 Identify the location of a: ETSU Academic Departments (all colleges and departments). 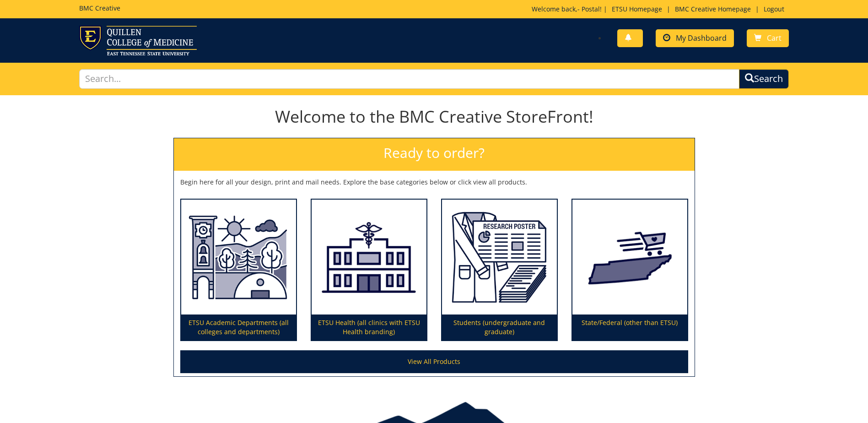
(239, 270).